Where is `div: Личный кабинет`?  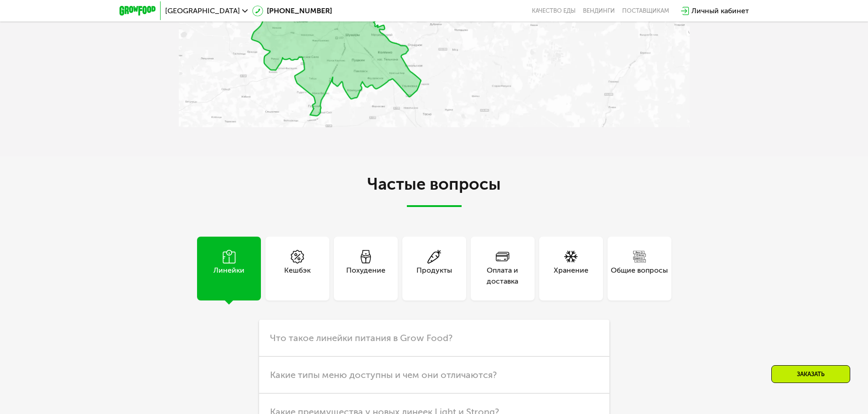
div: Личный кабинет is located at coordinates (721, 11).